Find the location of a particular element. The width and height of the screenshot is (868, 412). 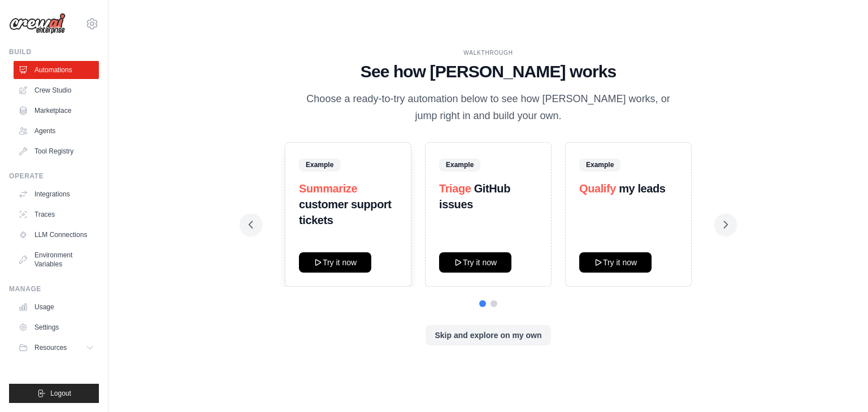

strong: GitHub issues is located at coordinates (475, 196).